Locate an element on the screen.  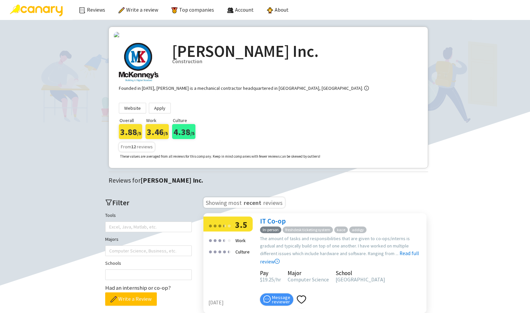
img: Company Logo is located at coordinates (139, 62).